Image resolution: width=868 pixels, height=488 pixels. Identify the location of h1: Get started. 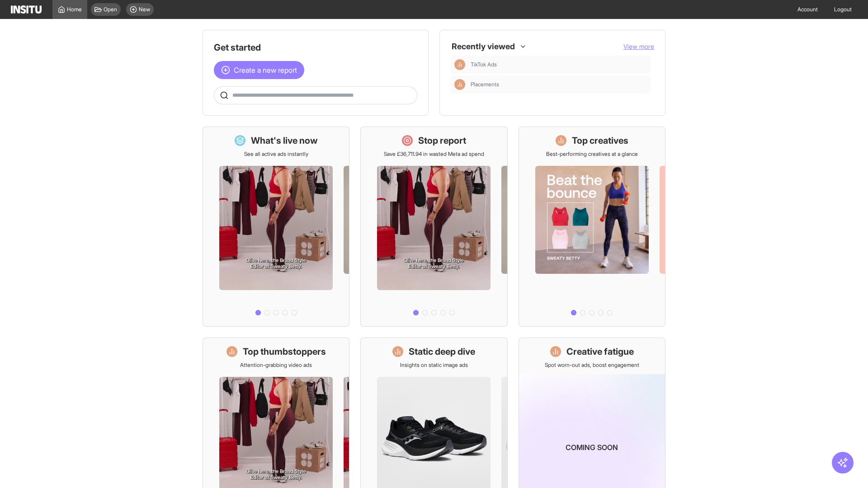
(316, 47).